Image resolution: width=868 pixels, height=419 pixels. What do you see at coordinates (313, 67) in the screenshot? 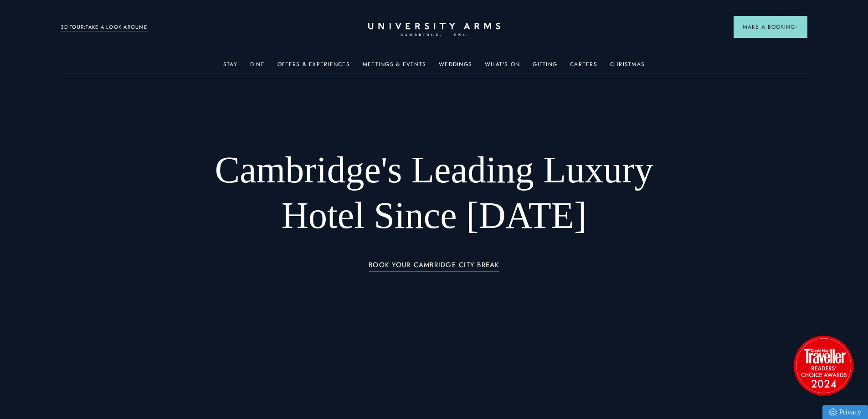
I see `a: Offers & Experiences` at bounding box center [313, 67].